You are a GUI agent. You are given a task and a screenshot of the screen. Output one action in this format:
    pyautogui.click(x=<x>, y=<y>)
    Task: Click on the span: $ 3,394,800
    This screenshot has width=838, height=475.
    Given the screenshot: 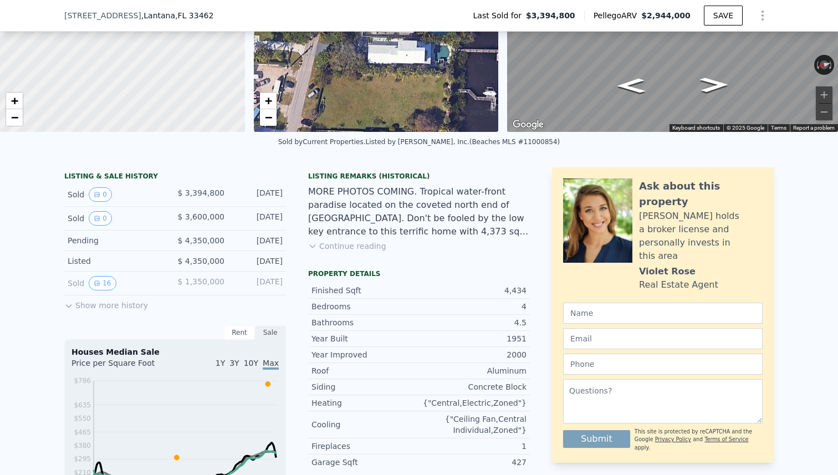 What is the action you would take?
    pyautogui.click(x=201, y=193)
    